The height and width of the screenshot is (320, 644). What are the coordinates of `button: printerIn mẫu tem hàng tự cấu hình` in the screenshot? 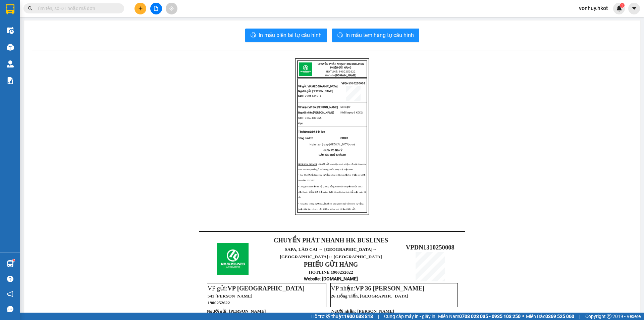 It's located at (376, 36).